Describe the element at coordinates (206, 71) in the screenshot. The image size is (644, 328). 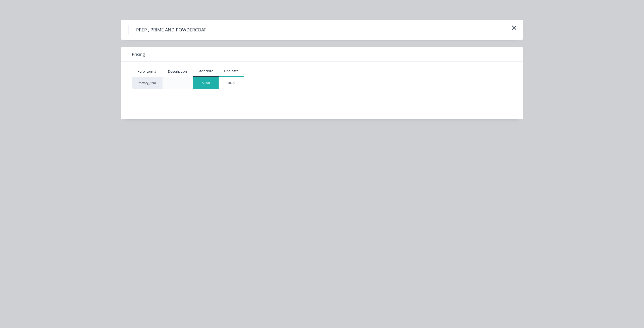
I see `div: Standard` at that location.